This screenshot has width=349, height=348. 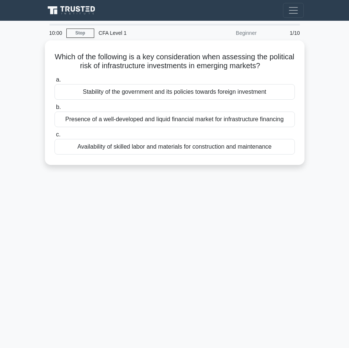 What do you see at coordinates (175, 147) in the screenshot?
I see `div: Availability of skilled labor and materials for construction and maintenance` at bounding box center [175, 147].